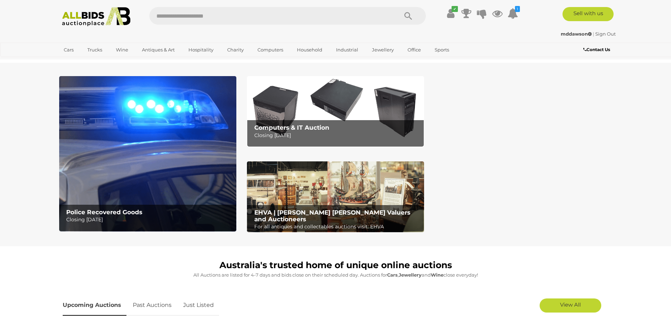 The image size is (671, 321). I want to click on a: Sell with us, so click(588, 14).